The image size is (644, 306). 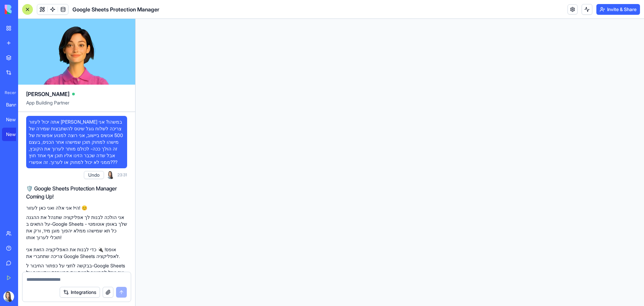 What do you see at coordinates (77, 273) in the screenshot?
I see `p: בבקשה לחצי על כפתור החיבור ל-Google Sheets ואז נוכל להמשיך לבנות את המערכת שתשמור על הנתונים שלך!` at bounding box center [77, 273].